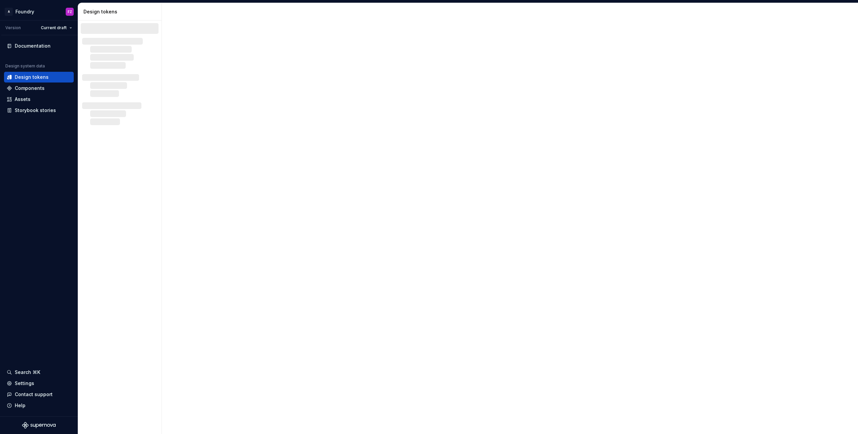 The width and height of the screenshot is (858, 434). Describe the element at coordinates (9, 12) in the screenshot. I see `div: A` at that location.